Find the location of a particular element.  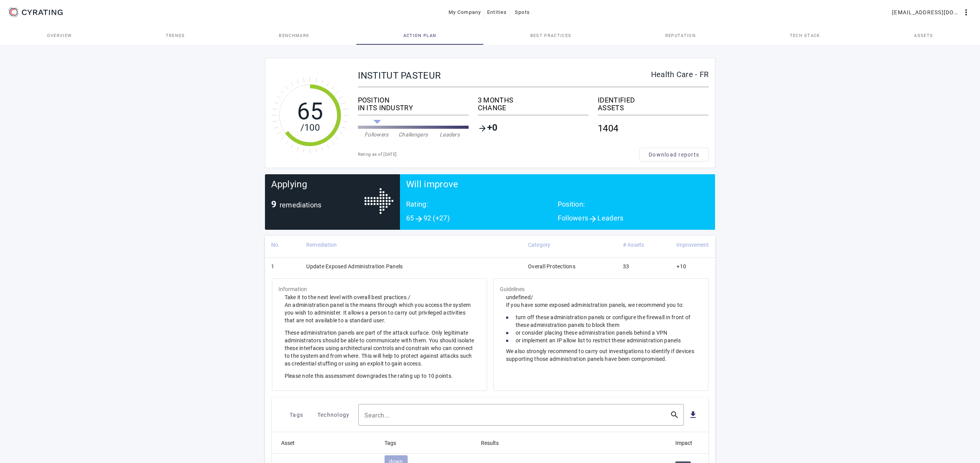

span: Benchmark is located at coordinates (294, 35).